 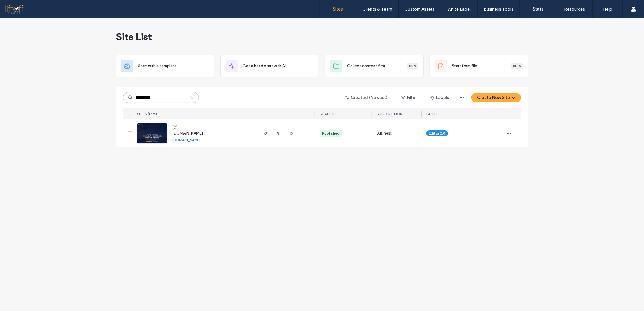 I want to click on span: Site List, so click(x=134, y=37).